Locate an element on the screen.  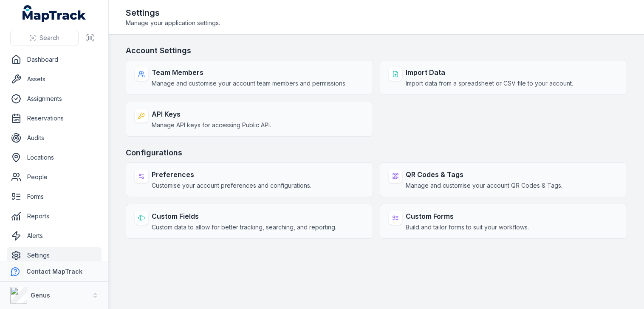
span: Customise your account preferences and configurations. is located at coordinates (231, 185).